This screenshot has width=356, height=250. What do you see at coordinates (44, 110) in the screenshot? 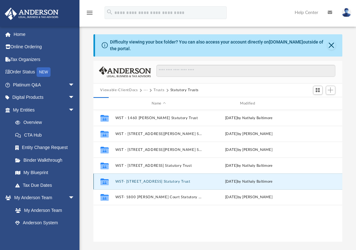
I see `a: My Entitiesarrow_drop_down` at bounding box center [44, 110].